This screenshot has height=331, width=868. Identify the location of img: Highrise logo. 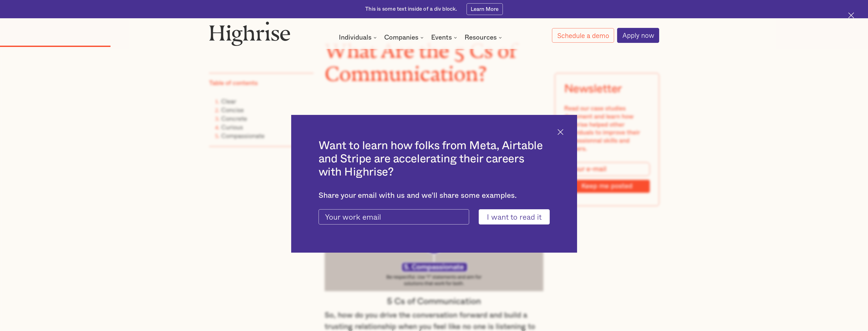
(250, 34).